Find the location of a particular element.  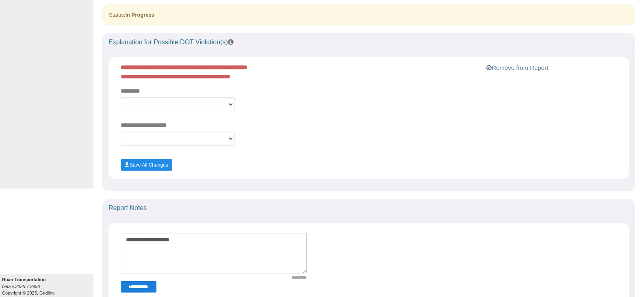

div: Report Notes is located at coordinates (368, 208).